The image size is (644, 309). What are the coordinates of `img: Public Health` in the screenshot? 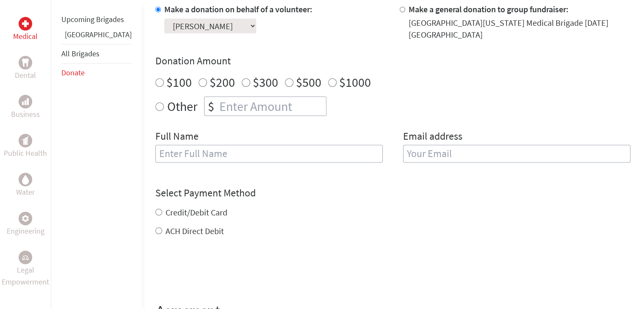 It's located at (25, 140).